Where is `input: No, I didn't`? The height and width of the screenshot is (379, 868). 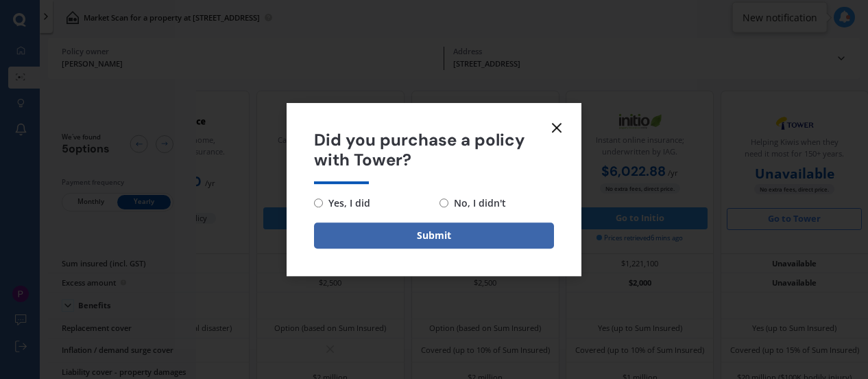
input: No, I didn't is located at coordinates (443, 203).